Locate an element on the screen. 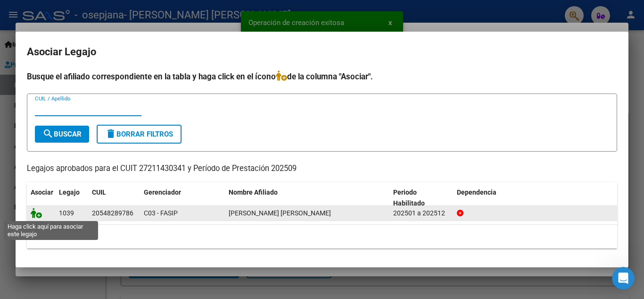 The height and width of the screenshot is (299, 644). span: C03 - FASIP is located at coordinates (161, 213).